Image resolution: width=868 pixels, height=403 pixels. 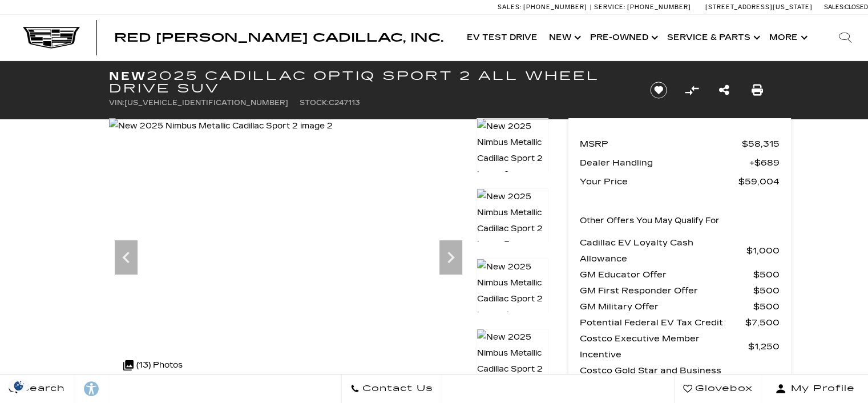 I want to click on span: Dealer Handling, so click(x=664, y=162).